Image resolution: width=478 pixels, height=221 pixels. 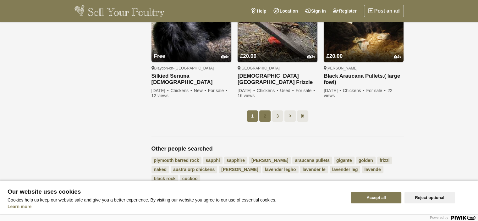 I want to click on a: 3, so click(x=277, y=116).